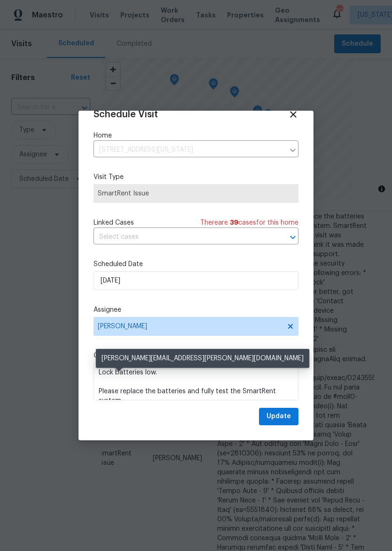 The image size is (392, 551). I want to click on span: Schedule Visit, so click(125, 115).